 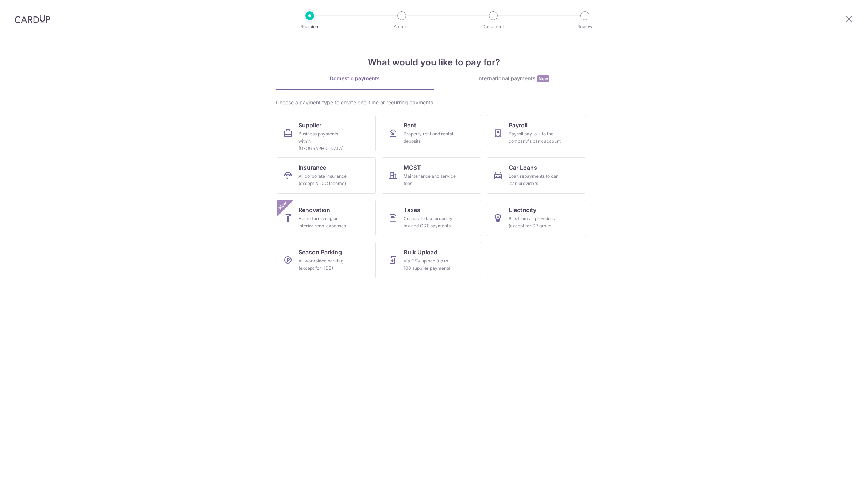 What do you see at coordinates (325, 180) in the screenshot?
I see `div: All corporate insurance (except NTUC Income)` at bounding box center [325, 180].